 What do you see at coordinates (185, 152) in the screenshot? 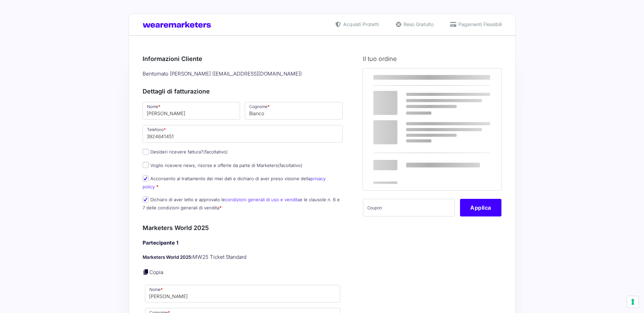
I see `label: Desideri ricevere fattura?` at bounding box center [185, 152].